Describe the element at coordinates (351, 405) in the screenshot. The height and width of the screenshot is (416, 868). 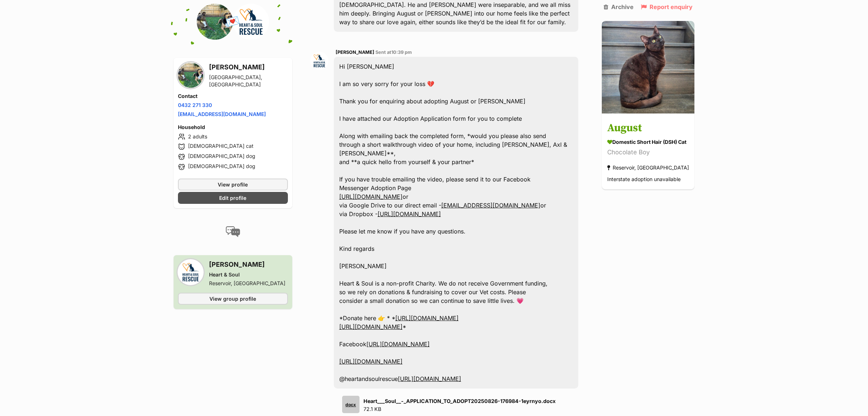
I see `div: docx` at that location.